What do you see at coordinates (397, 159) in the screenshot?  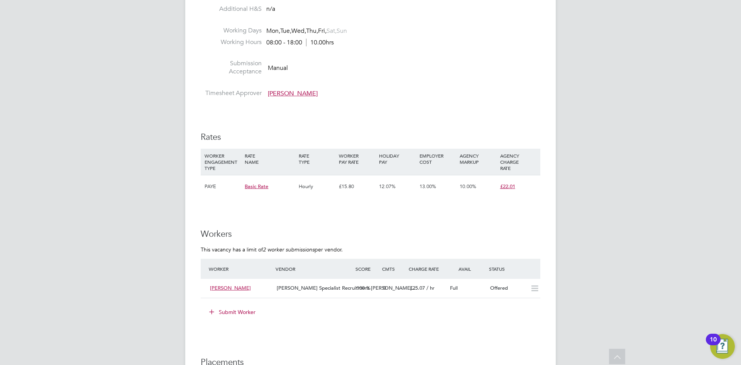 I see `div: HOLIDAY PAY` at bounding box center [397, 159].